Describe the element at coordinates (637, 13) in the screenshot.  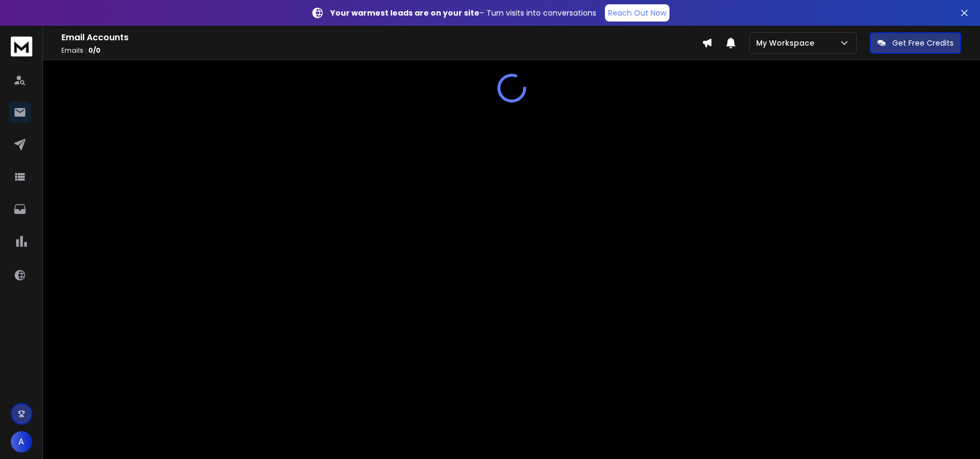
I see `a: Reach Out Now` at that location.